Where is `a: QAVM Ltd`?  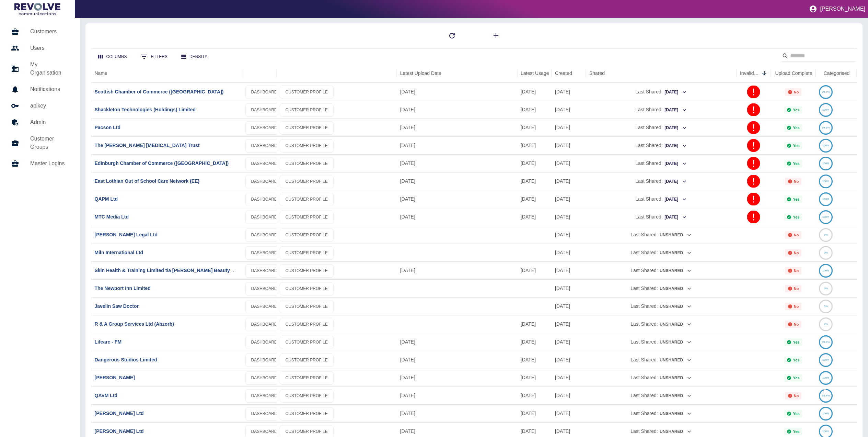
a: QAVM Ltd is located at coordinates (106, 395).